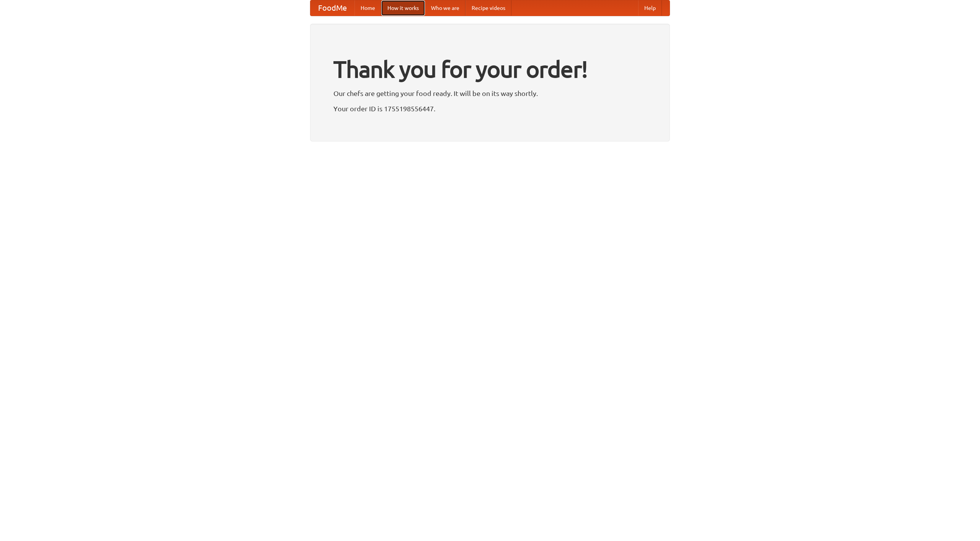  I want to click on p: Our chefs are getting your food ready. It will be on its way shortly., so click(490, 94).